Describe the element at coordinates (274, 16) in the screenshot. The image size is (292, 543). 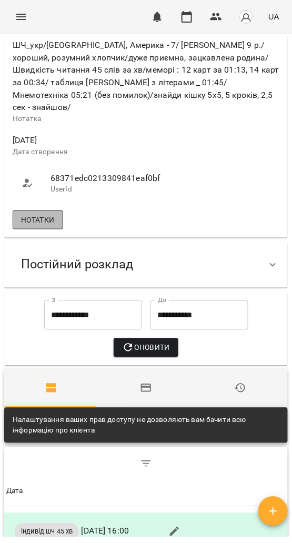
I see `span: UA` at that location.